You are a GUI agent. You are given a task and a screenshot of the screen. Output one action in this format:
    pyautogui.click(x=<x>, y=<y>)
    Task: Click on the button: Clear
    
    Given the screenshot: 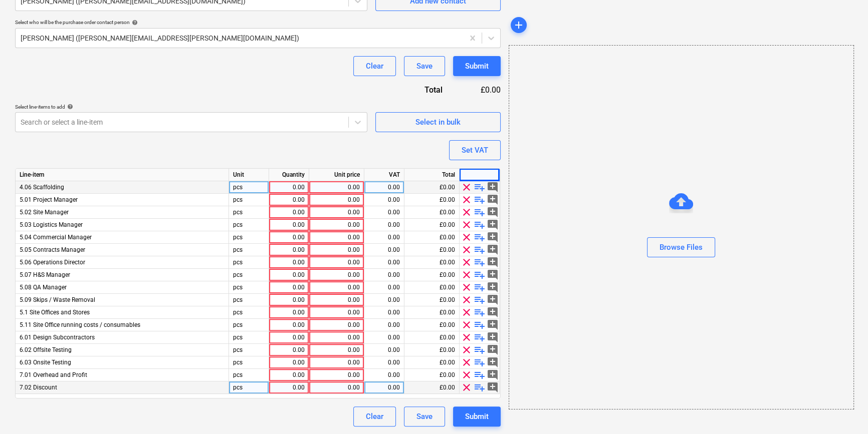 What is the action you would take?
    pyautogui.click(x=375, y=417)
    